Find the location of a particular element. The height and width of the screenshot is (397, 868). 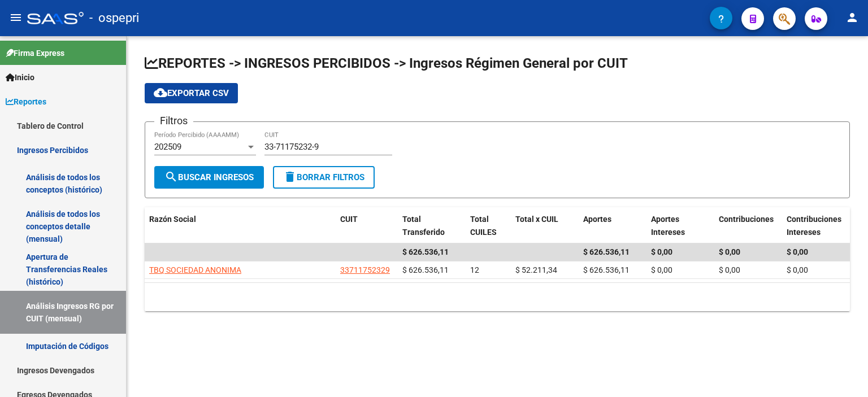

span: TBQ SOCIEDAD ANONIMA is located at coordinates (195, 271).